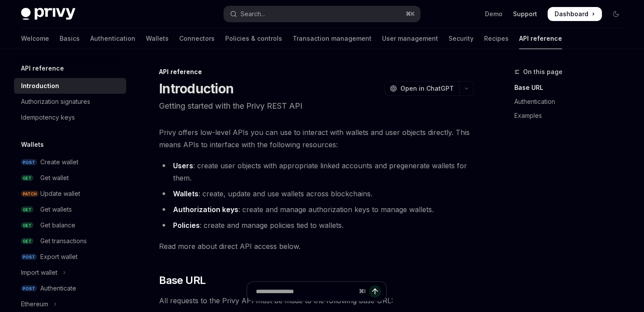 This screenshot has width=644, height=312. Describe the element at coordinates (70, 304) in the screenshot. I see `button: Toggle Ethereum section` at that location.